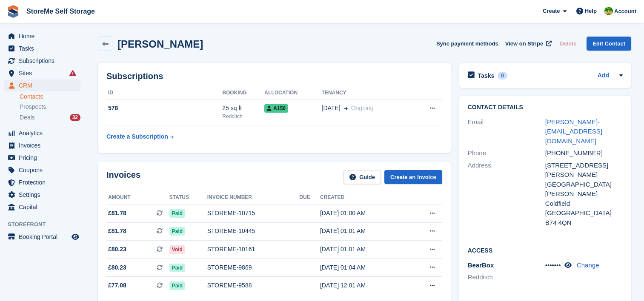 This screenshot has height=301, width=644. What do you see at coordinates (507, 153) in the screenshot?
I see `div: Phone` at bounding box center [507, 153].